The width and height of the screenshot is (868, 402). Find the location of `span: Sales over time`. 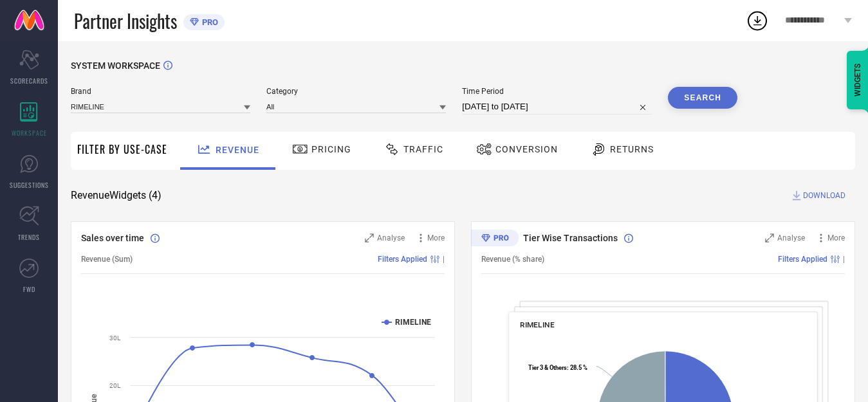

span: Sales over time is located at coordinates (113, 238).